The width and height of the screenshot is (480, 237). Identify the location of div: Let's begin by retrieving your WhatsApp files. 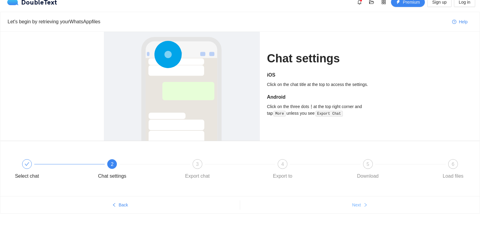
(227, 21).